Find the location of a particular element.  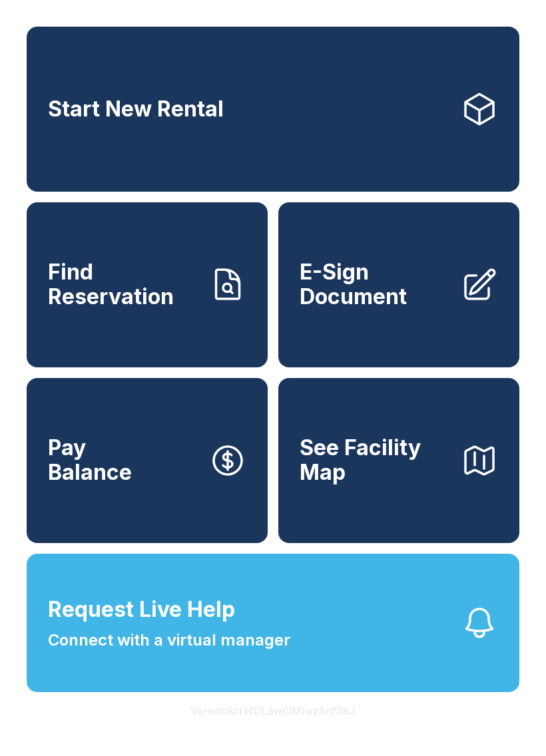

button: VersionkrrefDLawElMlwz8nfSsJ is located at coordinates (273, 711).